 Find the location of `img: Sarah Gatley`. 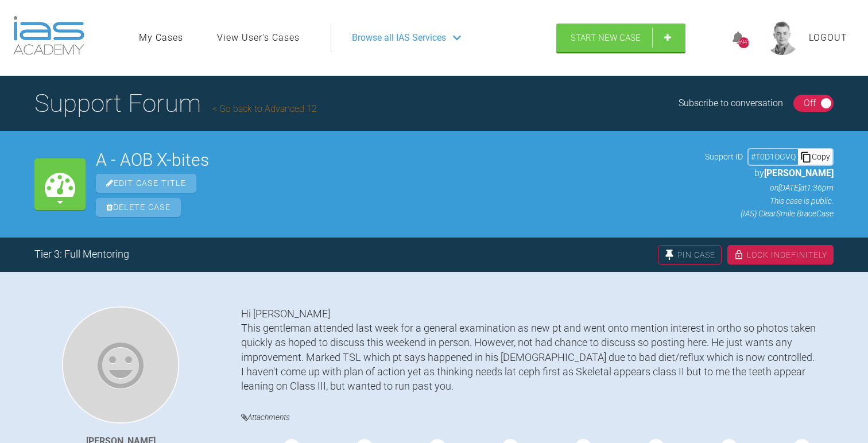

img: Sarah Gatley is located at coordinates (121, 364).